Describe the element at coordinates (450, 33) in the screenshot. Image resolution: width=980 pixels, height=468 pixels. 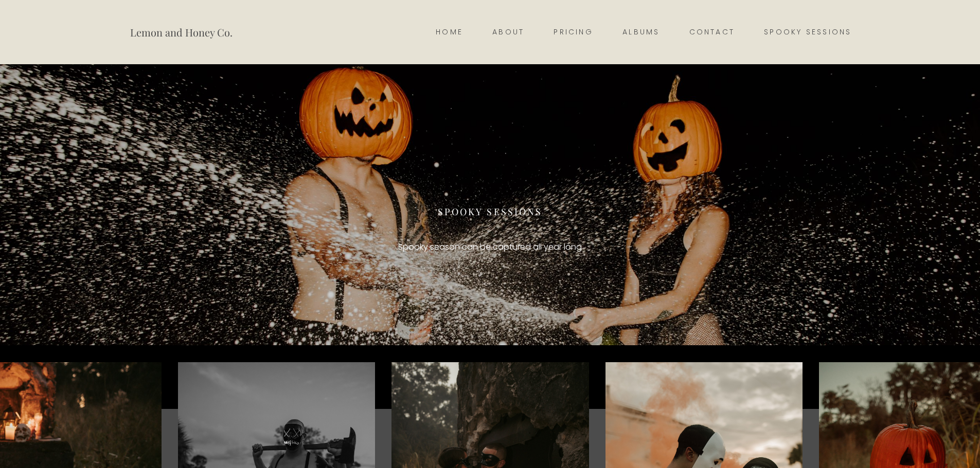
I see `a: Home` at that location.